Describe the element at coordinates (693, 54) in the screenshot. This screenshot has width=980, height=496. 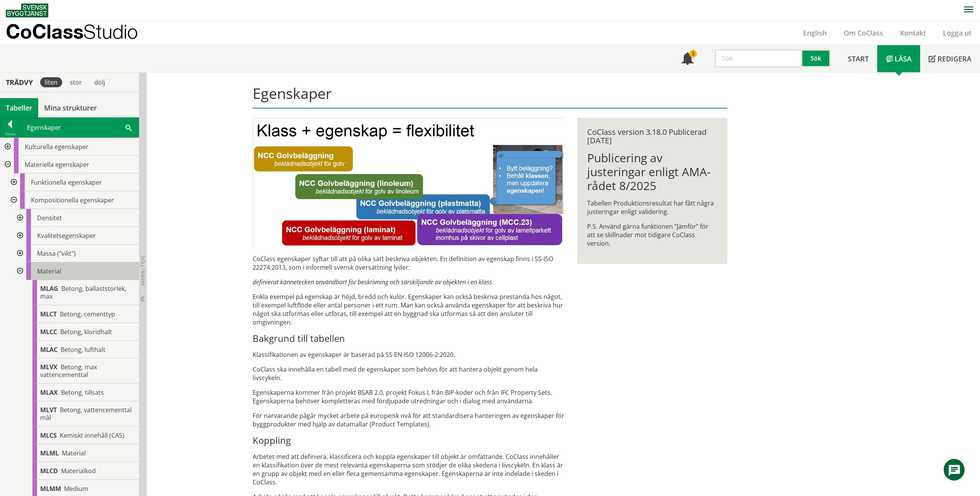
I see `div: 3` at that location.